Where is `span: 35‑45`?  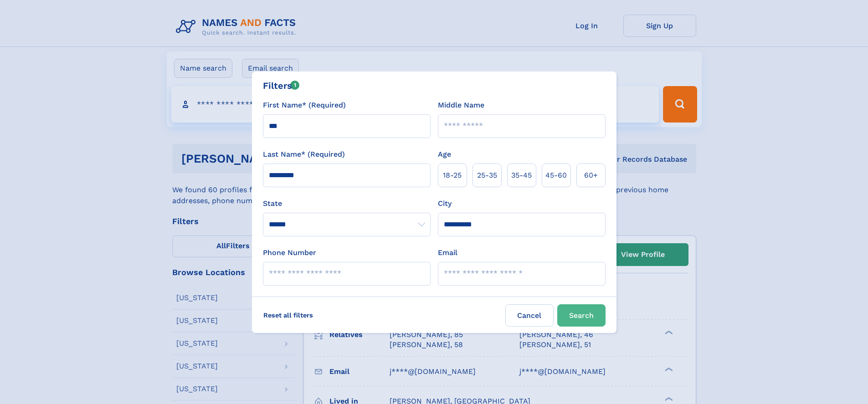 span: 35‑45 is located at coordinates (521, 175).